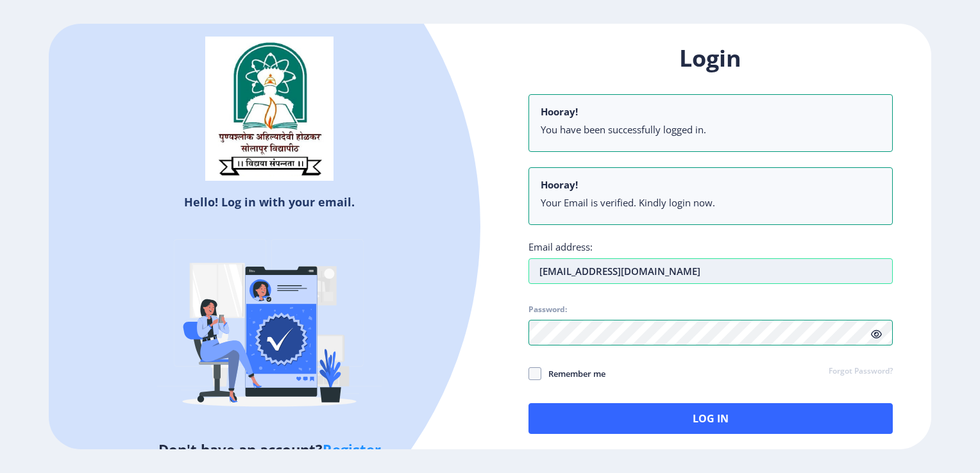  What do you see at coordinates (269, 449) in the screenshot?
I see `h5: Don't have an account?` at bounding box center [269, 449].